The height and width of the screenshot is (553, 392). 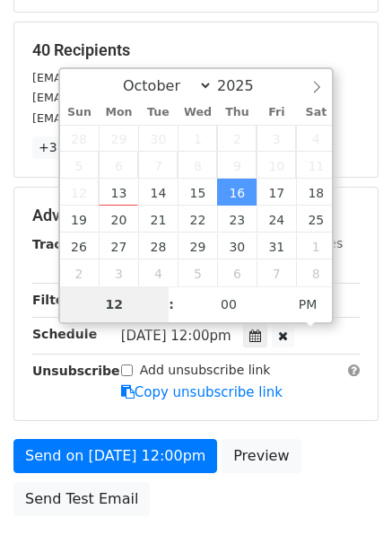 What do you see at coordinates (237, 138) in the screenshot?
I see `span: October 2, 2025` at bounding box center [237, 138].